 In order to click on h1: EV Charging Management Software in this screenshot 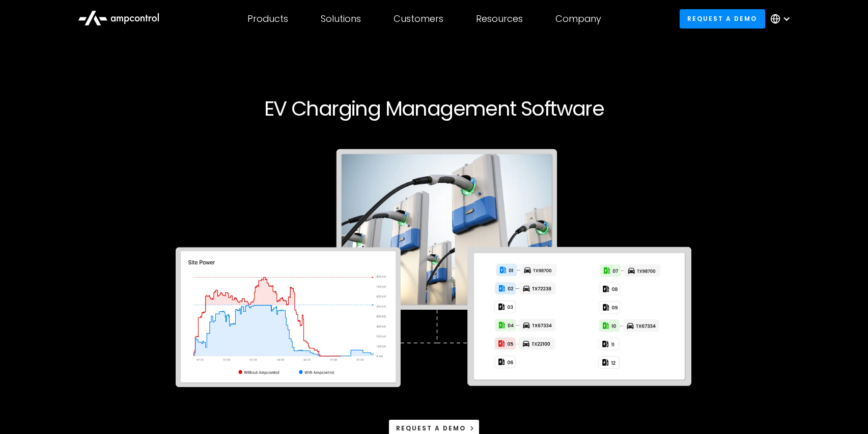, I will do `click(434, 109)`.